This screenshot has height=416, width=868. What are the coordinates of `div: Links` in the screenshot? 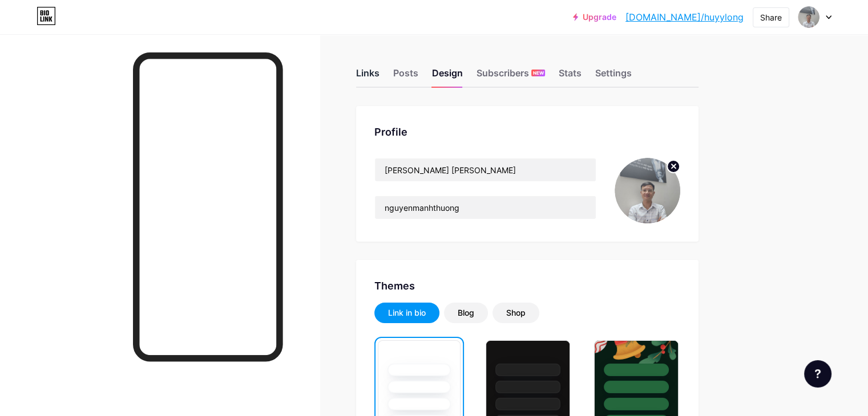 It's located at (367, 76).